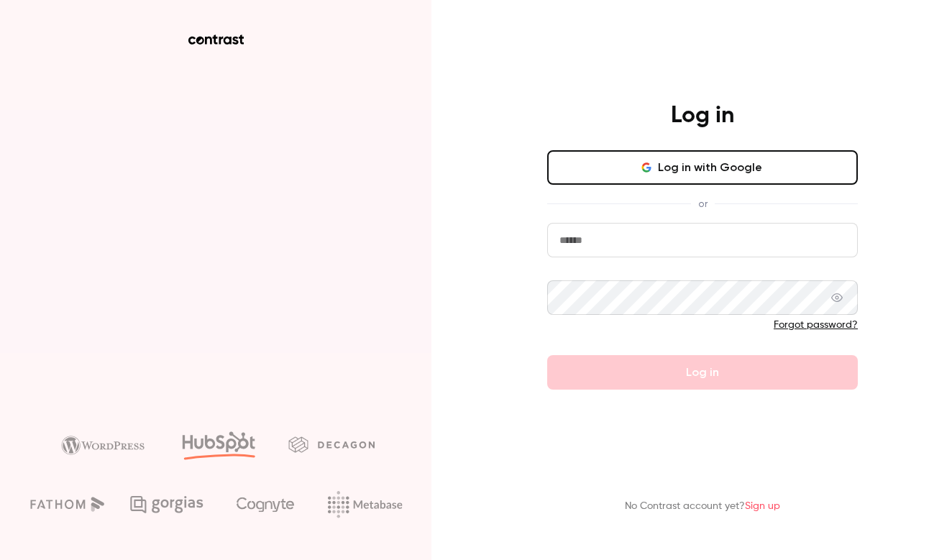 This screenshot has width=952, height=560. I want to click on span: or, so click(702, 203).